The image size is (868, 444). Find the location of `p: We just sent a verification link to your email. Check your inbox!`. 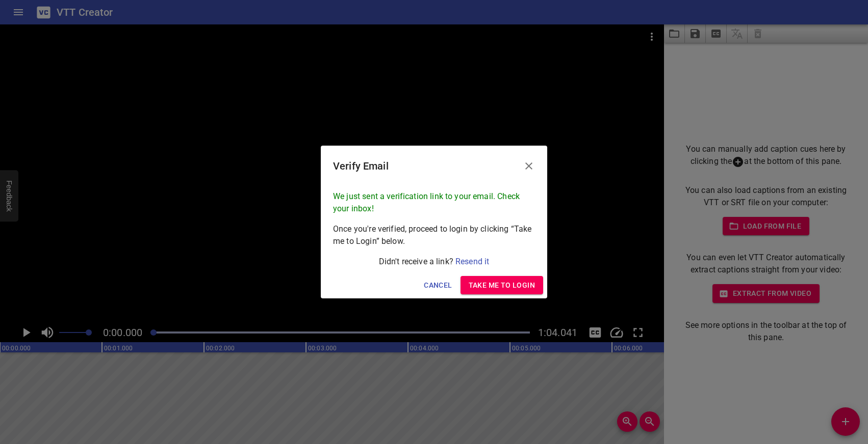

p: We just sent a verification link to your email. Check your inbox! is located at coordinates (434, 203).